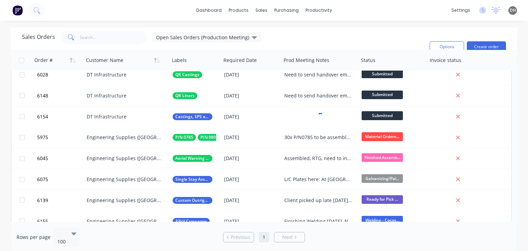 This screenshot has height=251, width=528. What do you see at coordinates (43, 60) in the screenshot?
I see `div: Order #` at bounding box center [43, 60].